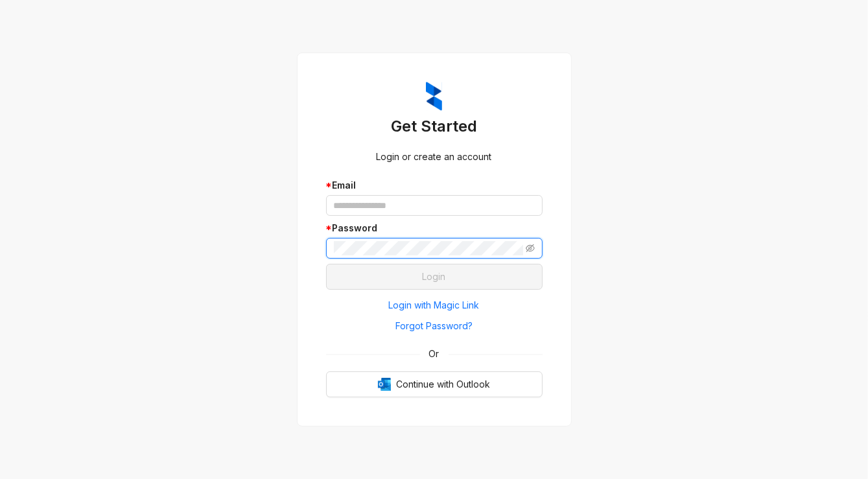 Image resolution: width=868 pixels, height=479 pixels. I want to click on img: Outlook, so click(385, 385).